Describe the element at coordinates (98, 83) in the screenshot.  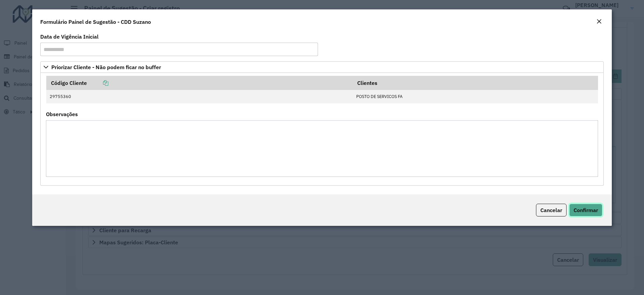
I see `a: Copiar` at that location.